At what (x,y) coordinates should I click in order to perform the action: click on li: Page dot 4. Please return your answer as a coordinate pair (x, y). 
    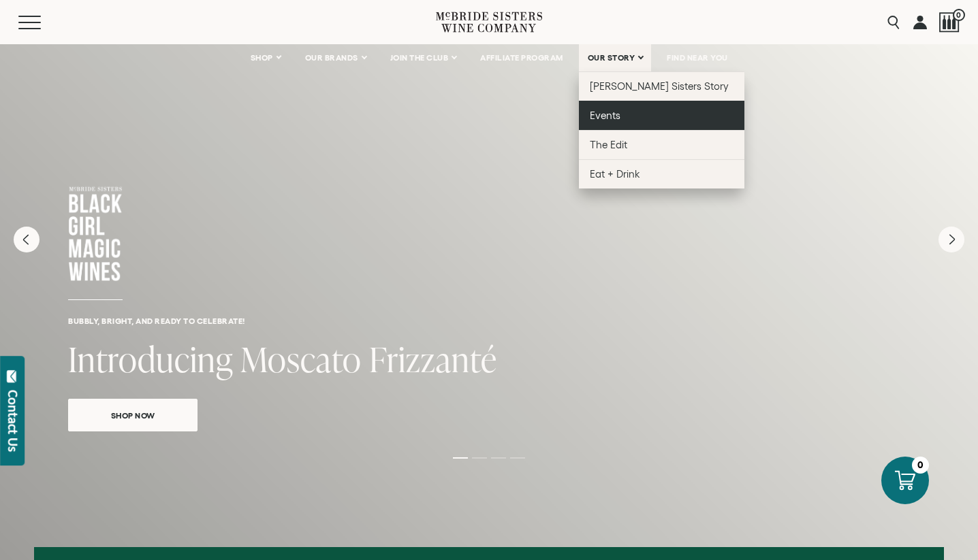
    Looking at the image, I should click on (517, 458).